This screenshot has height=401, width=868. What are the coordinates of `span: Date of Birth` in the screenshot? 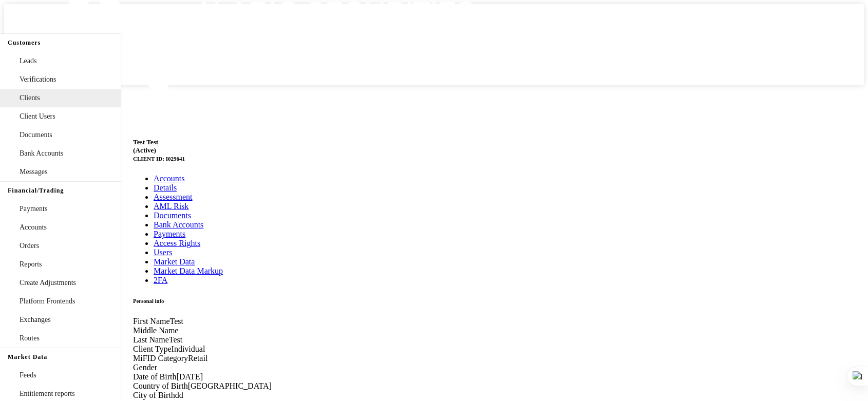 It's located at (155, 376).